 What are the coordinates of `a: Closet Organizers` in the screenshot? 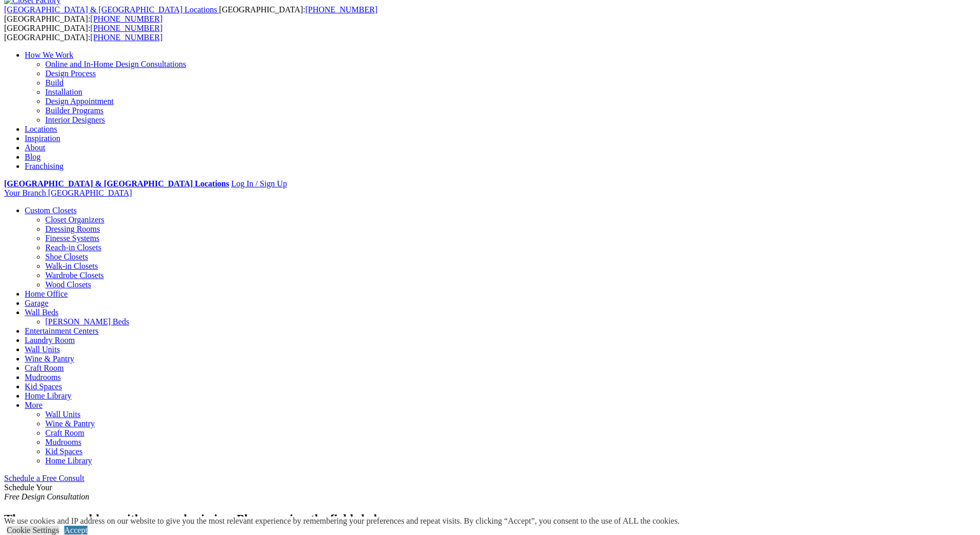 It's located at (75, 220).